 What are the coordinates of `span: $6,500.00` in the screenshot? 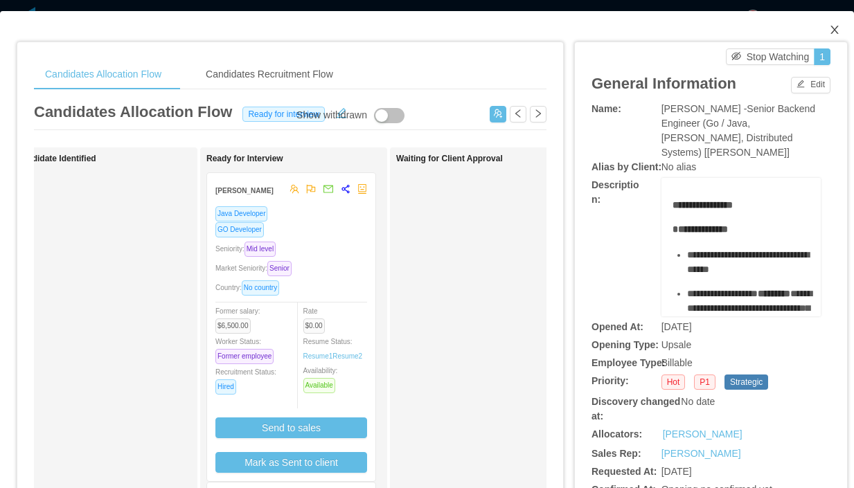 It's located at (233, 326).